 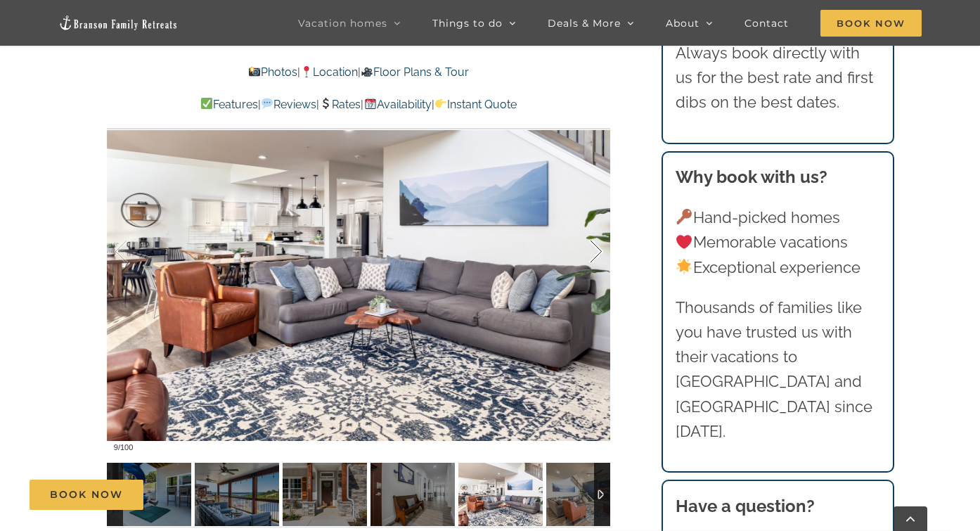 What do you see at coordinates (339, 104) in the screenshot?
I see `a: Rates` at bounding box center [339, 104].